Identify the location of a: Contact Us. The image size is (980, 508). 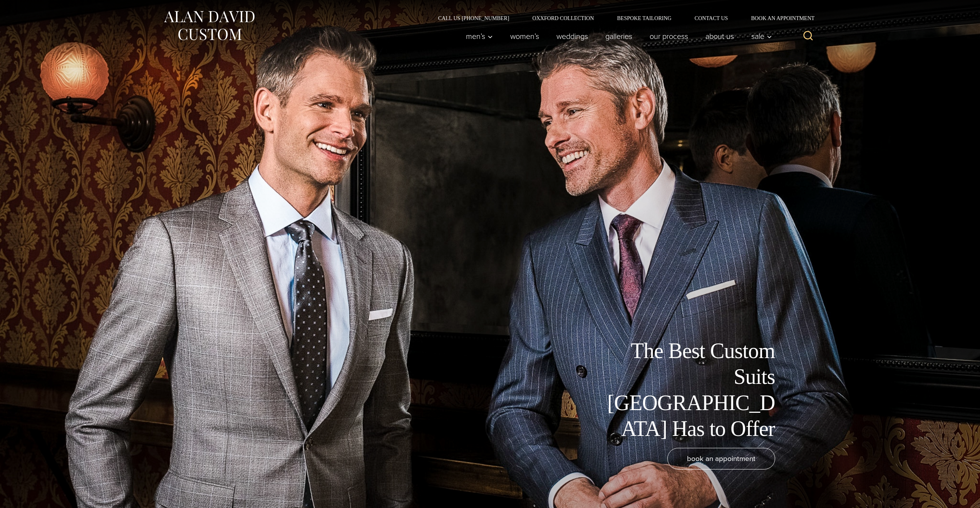
(711, 18).